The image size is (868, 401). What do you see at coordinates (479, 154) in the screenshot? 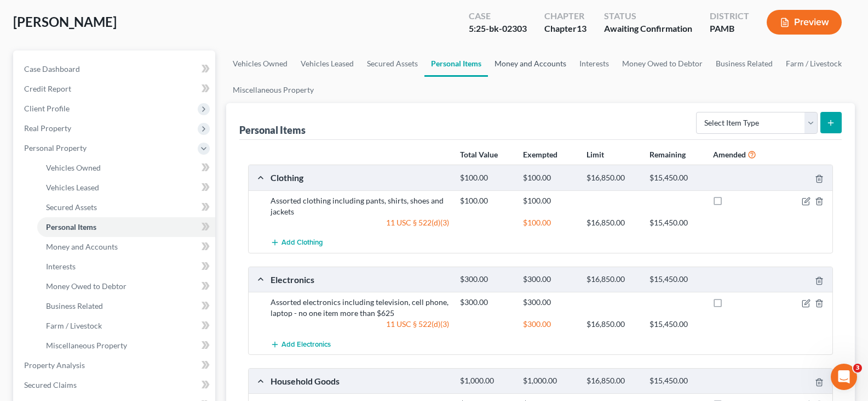
I see `strong: Total Value` at bounding box center [479, 154].